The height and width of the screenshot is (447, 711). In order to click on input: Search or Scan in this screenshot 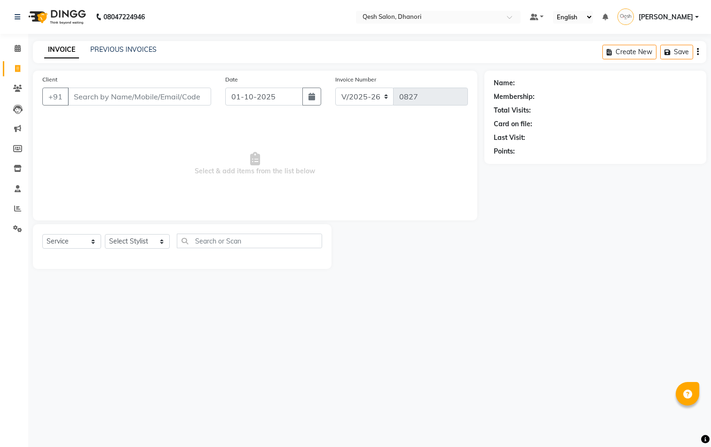, I will do `click(249, 240)`.